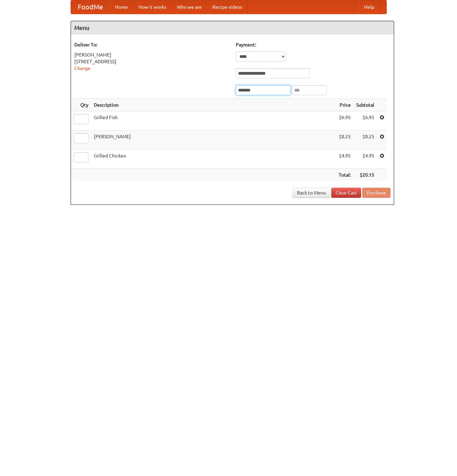 This screenshot has height=476, width=457. I want to click on a: How it works, so click(152, 7).